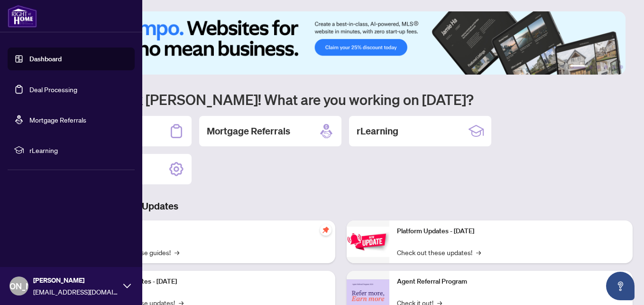  I want to click on button: 6, so click(621, 67).